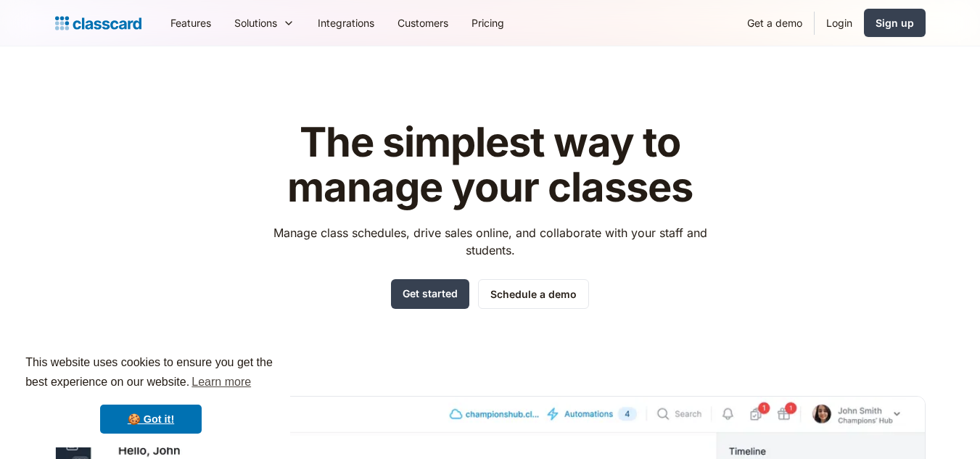 The width and height of the screenshot is (980, 459). Describe the element at coordinates (423, 23) in the screenshot. I see `a: Customers` at that location.